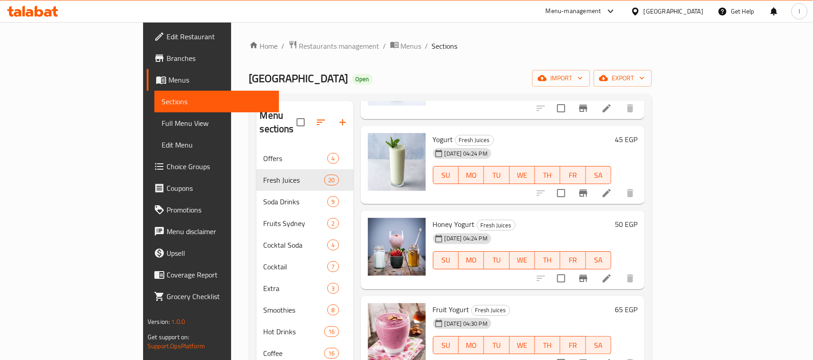  I want to click on h6: 65 EGP, so click(626, 309).